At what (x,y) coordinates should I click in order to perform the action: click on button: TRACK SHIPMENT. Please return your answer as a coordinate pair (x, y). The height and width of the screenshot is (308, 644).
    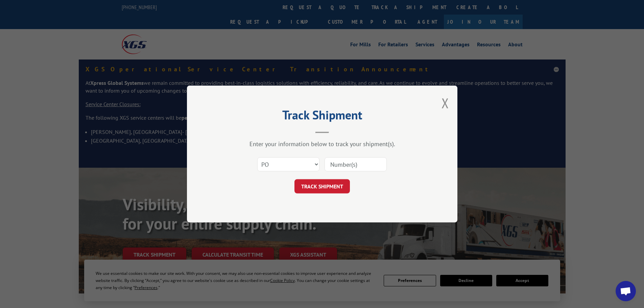
    Looking at the image, I should click on (322, 186).